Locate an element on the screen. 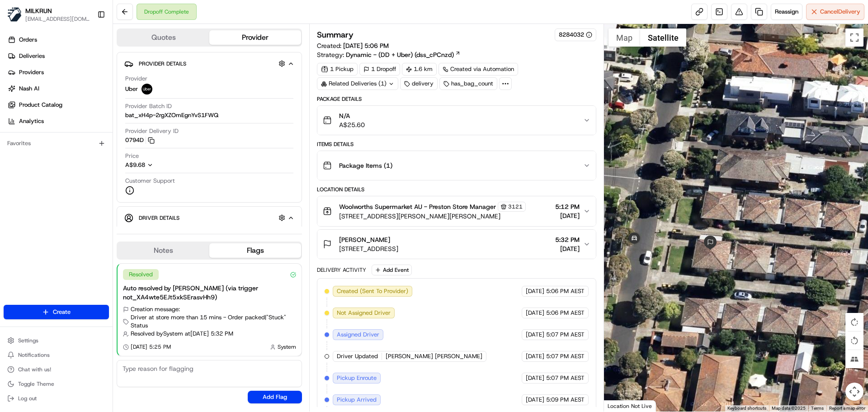 The height and width of the screenshot is (412, 868). button: CancelDelivery is located at coordinates (835, 11).